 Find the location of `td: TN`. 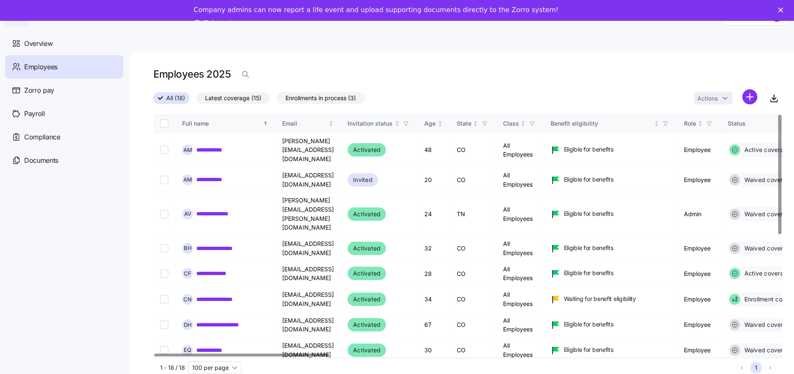

td: TN is located at coordinates (473, 214).